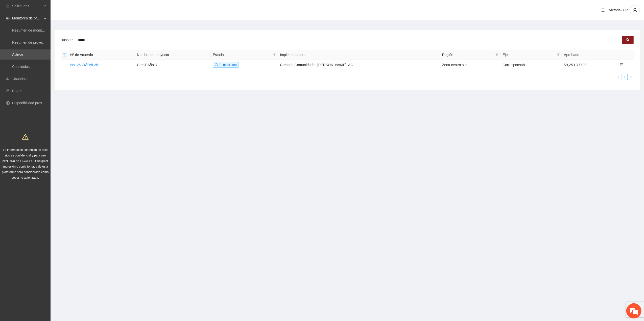 This screenshot has height=321, width=644. What do you see at coordinates (529, 55) in the screenshot?
I see `span: Eje` at bounding box center [529, 55].